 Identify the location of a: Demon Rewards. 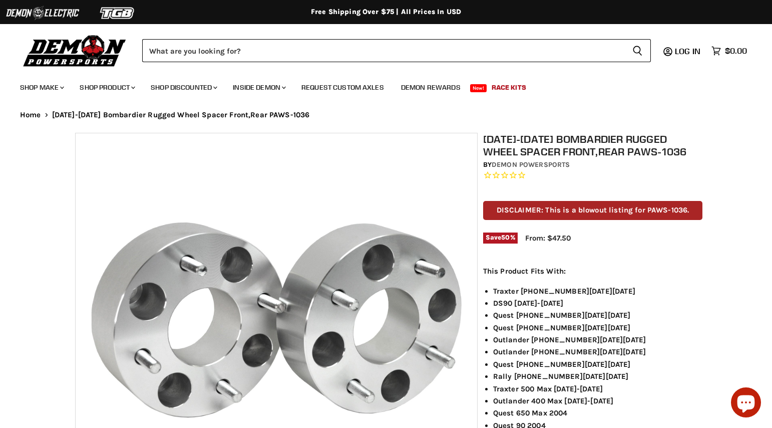
(431, 87).